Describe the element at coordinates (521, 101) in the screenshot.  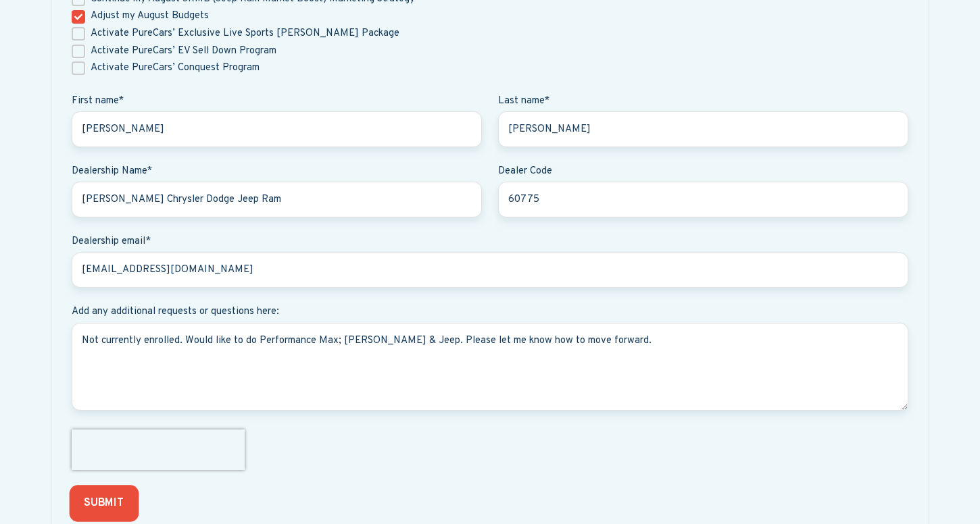
I see `span: Last name` at that location.